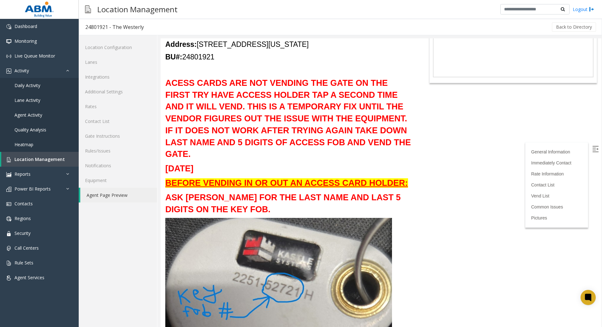  What do you see at coordinates (118, 166) in the screenshot?
I see `a: Notifications` at bounding box center [118, 166].